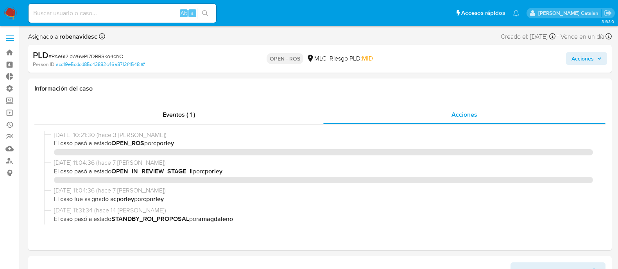 The height and width of the screenshot is (269, 618). Describe the element at coordinates (86, 56) in the screenshot. I see `span: # PAe6l2IbW6wPI7DRRSKo4chO` at that location.